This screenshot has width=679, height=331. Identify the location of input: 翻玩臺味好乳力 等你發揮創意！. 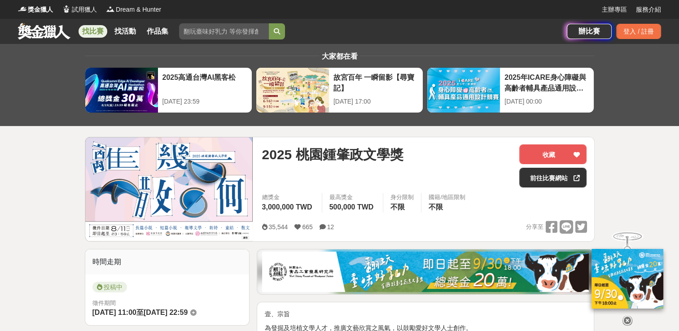
(224, 31).